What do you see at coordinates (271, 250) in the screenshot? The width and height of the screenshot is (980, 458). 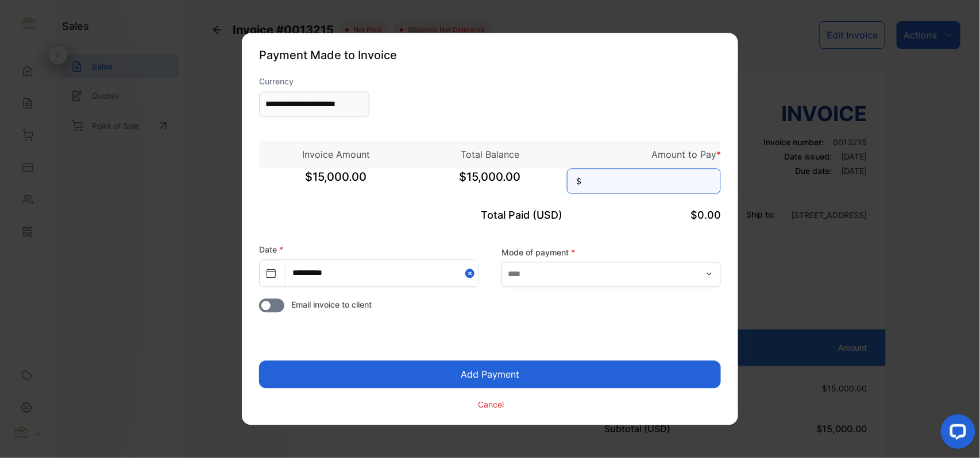 I see `label: Date` at bounding box center [271, 250].